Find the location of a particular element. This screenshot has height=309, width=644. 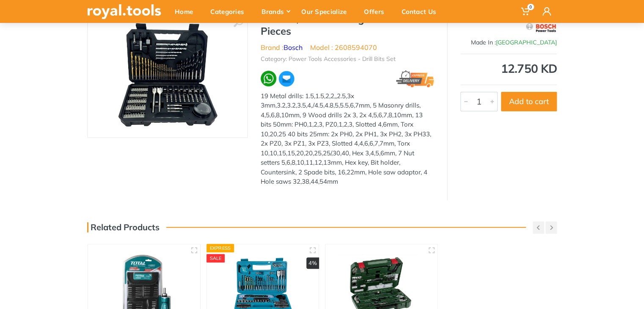

img: express.png is located at coordinates (415, 79).